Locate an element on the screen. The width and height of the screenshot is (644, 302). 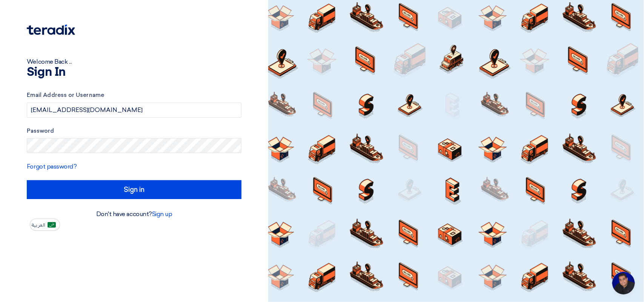
a: Sign up is located at coordinates (162, 214).